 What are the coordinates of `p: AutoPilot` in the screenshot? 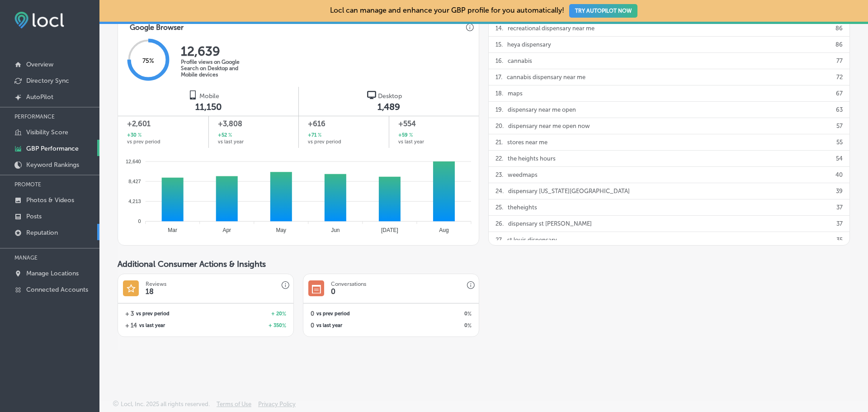 It's located at (40, 97).